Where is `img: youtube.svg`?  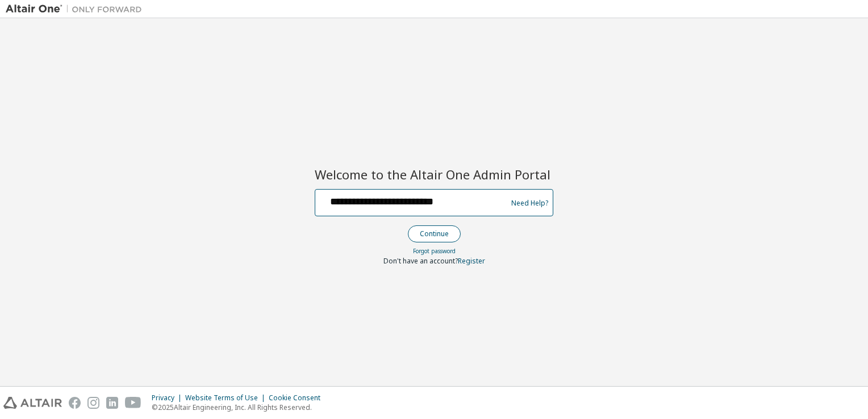 img: youtube.svg is located at coordinates (133, 403).